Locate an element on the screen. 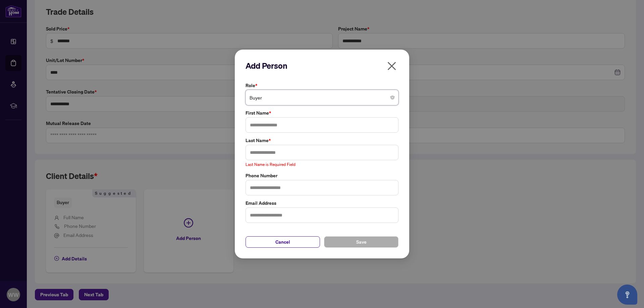 Image resolution: width=644 pixels, height=308 pixels. h2: Add Person is located at coordinates (322, 66).